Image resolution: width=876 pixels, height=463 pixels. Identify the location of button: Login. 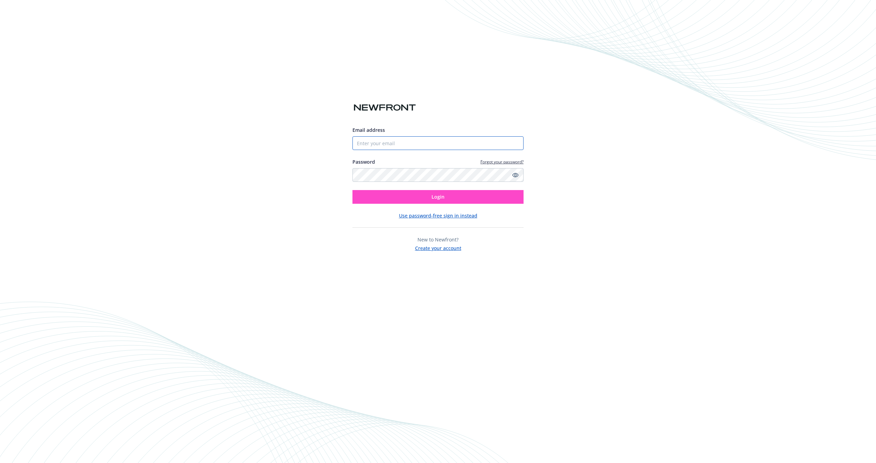
(438, 197).